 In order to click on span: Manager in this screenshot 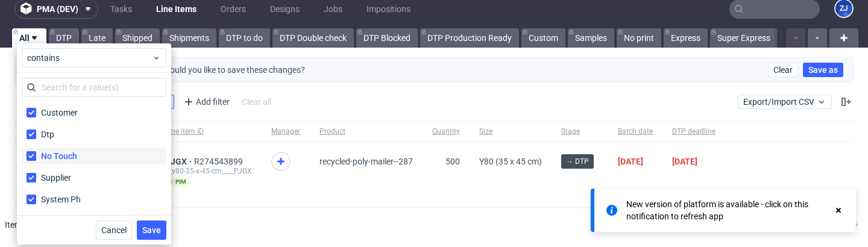, I will do `click(285, 131)`.